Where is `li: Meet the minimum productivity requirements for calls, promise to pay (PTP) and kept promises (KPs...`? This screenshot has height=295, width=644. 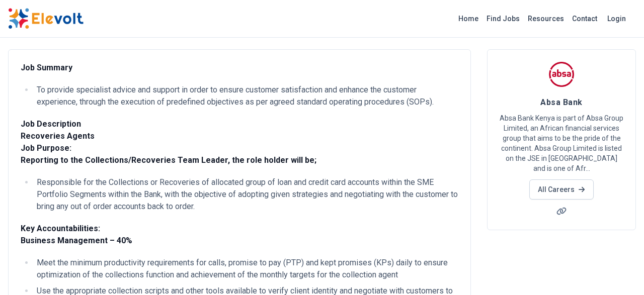 li: Meet the minimum productivity requirements for calls, promise to pay (PTP) and kept promises (KPs... is located at coordinates (246, 269).